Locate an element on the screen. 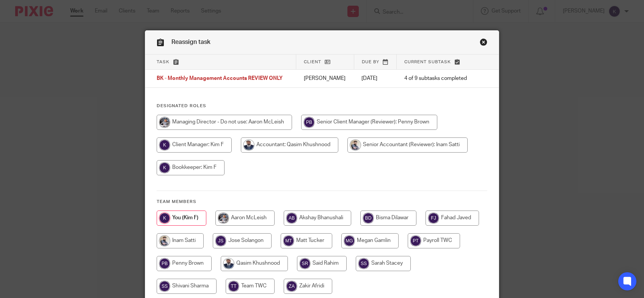 This screenshot has height=298, width=644. td: 4 of 9 subtasks completed is located at coordinates (436, 78).